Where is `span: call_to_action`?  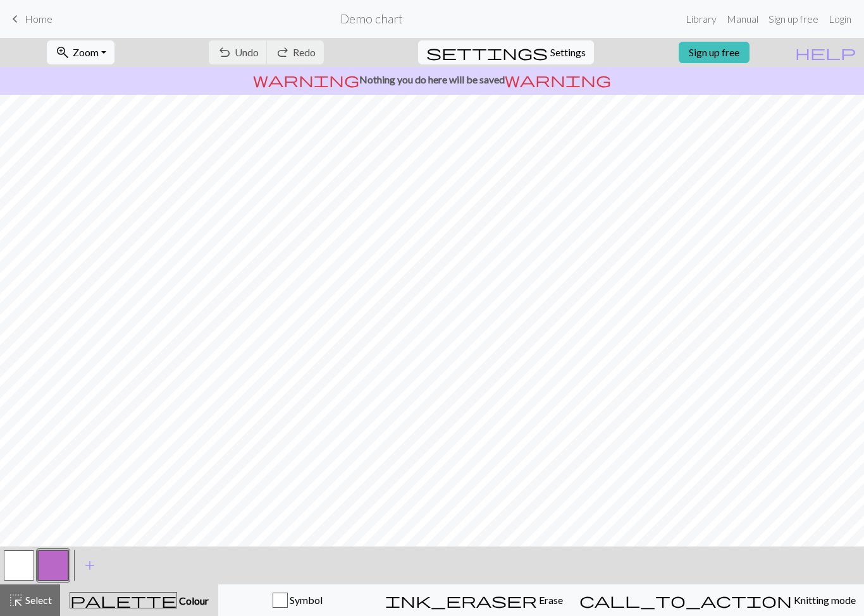 span: call_to_action is located at coordinates (686, 601).